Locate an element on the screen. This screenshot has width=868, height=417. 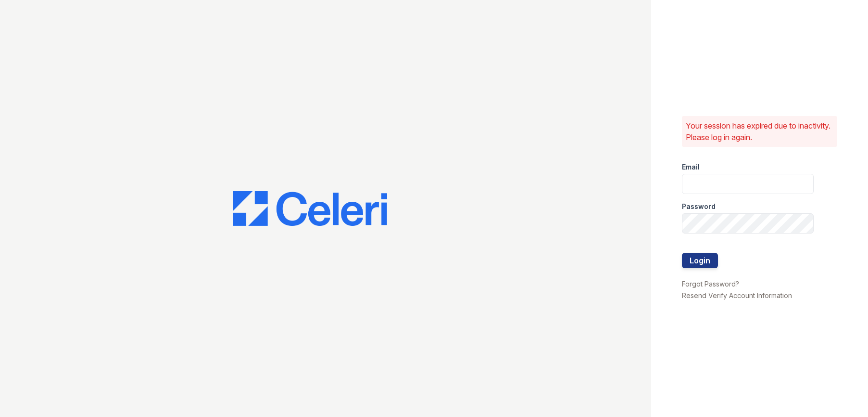
label: Password is located at coordinates (699, 206).